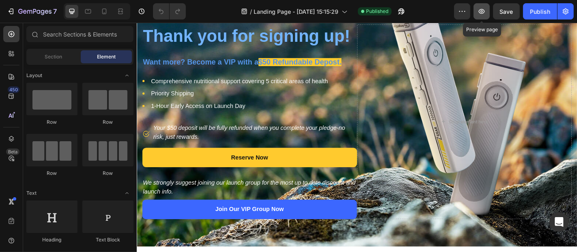 Image resolution: width=577 pixels, height=252 pixels. What do you see at coordinates (169, 11) in the screenshot?
I see `div: Undo/Redo` at bounding box center [169, 11].